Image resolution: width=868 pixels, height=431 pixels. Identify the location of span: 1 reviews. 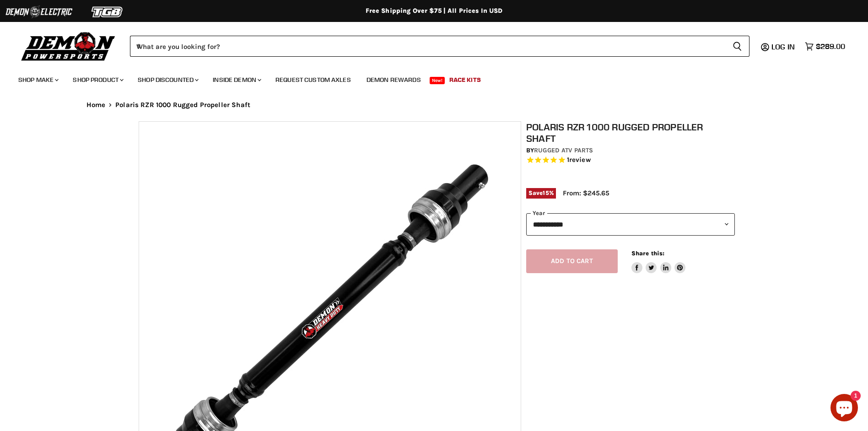
(579, 160).